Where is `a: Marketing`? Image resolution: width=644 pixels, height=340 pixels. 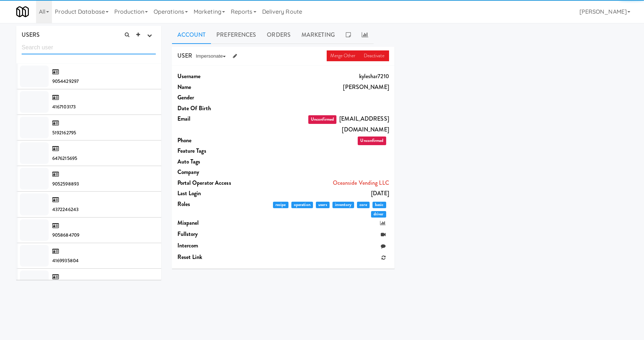
a: Marketing is located at coordinates (318, 35).